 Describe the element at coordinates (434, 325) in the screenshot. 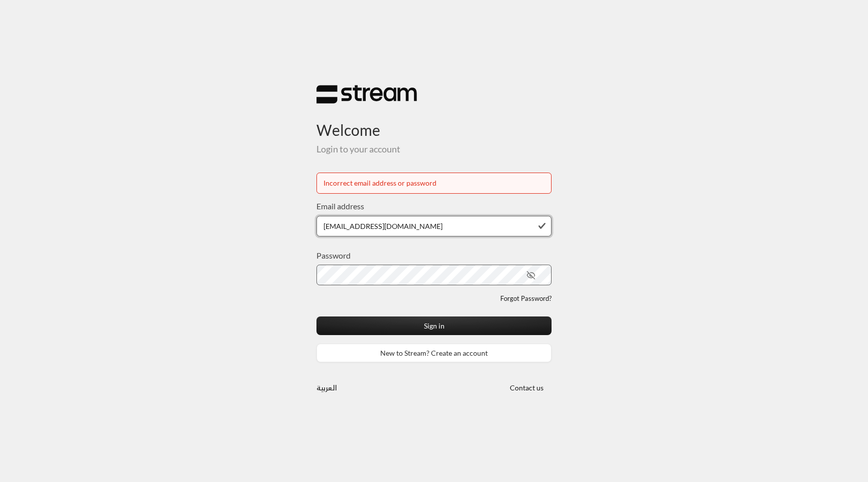

I see `button: Sign in` at that location.